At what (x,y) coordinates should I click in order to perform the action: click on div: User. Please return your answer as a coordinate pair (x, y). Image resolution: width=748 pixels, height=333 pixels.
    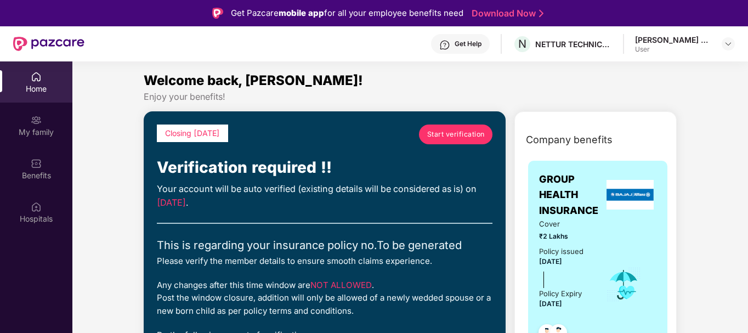
    Looking at the image, I should click on (673, 49).